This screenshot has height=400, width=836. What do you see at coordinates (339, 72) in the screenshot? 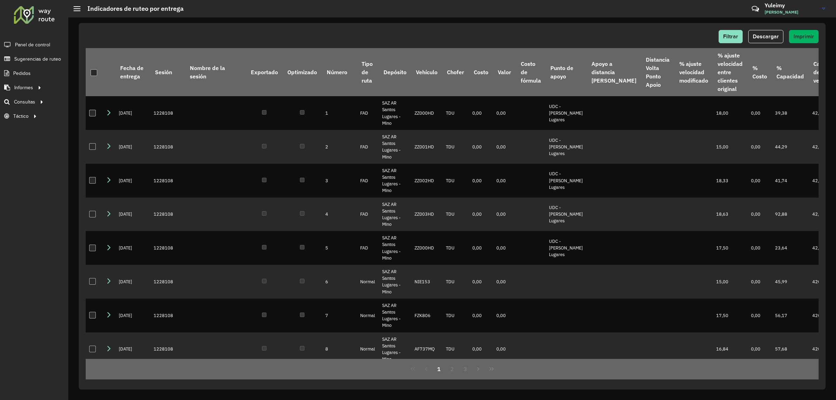
I see `th: Número` at bounding box center [339, 72].